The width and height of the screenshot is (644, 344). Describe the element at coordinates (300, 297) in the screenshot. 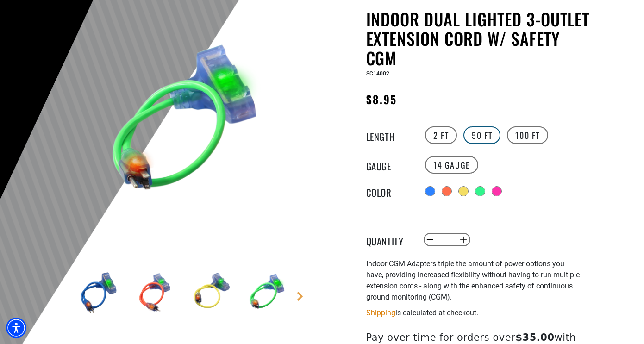

I see `a: Next` at that location.